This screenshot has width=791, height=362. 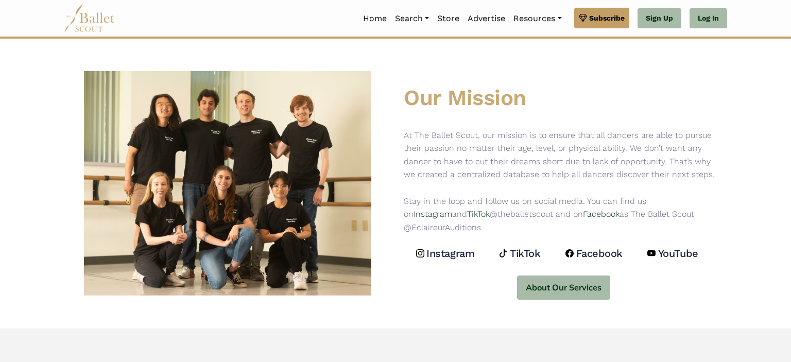 I want to click on a: Advertise, so click(x=486, y=19).